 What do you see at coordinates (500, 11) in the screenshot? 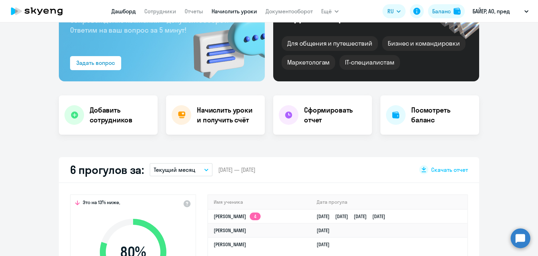
I see `button: БАЙЕР, АО, пред` at bounding box center [500, 11].